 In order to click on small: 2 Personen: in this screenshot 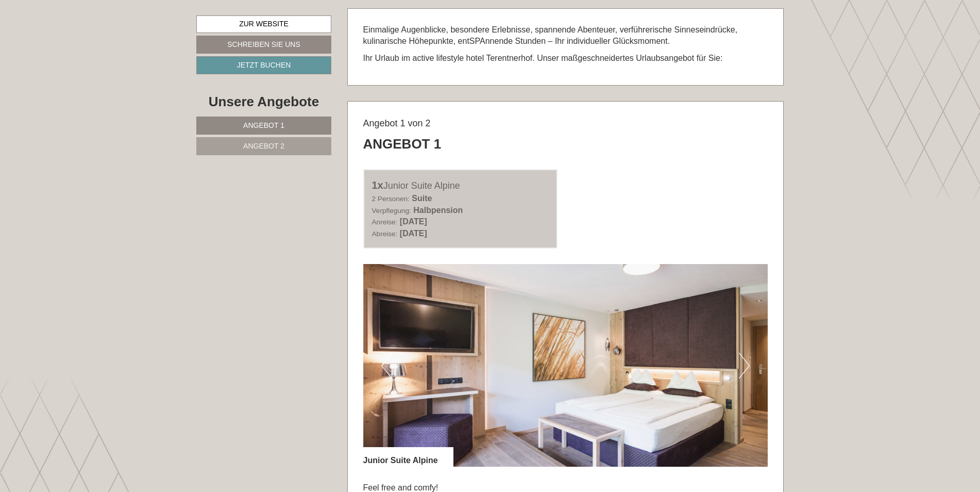, I will do `click(391, 199)`.